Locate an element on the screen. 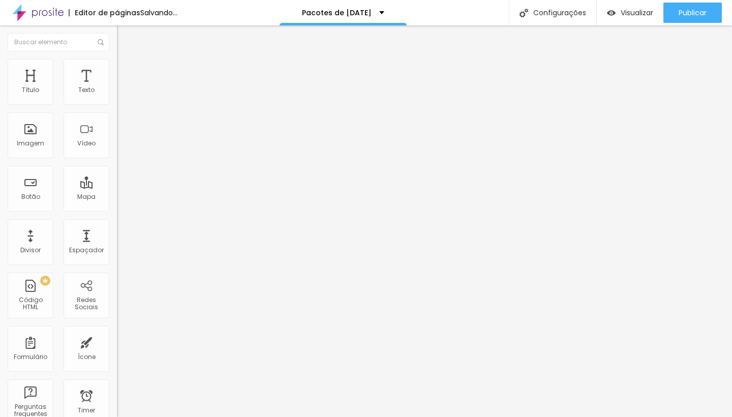 The height and width of the screenshot is (417, 732). div: Mapa is located at coordinates (86, 197).